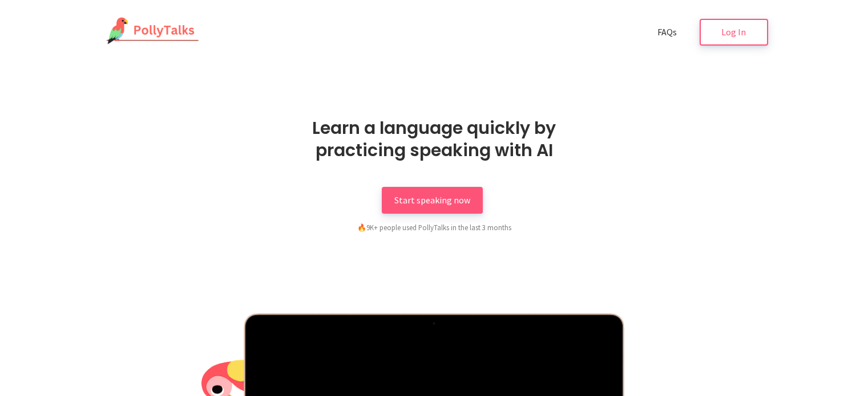 Image resolution: width=868 pixels, height=396 pixels. I want to click on span: Log In, so click(733, 32).